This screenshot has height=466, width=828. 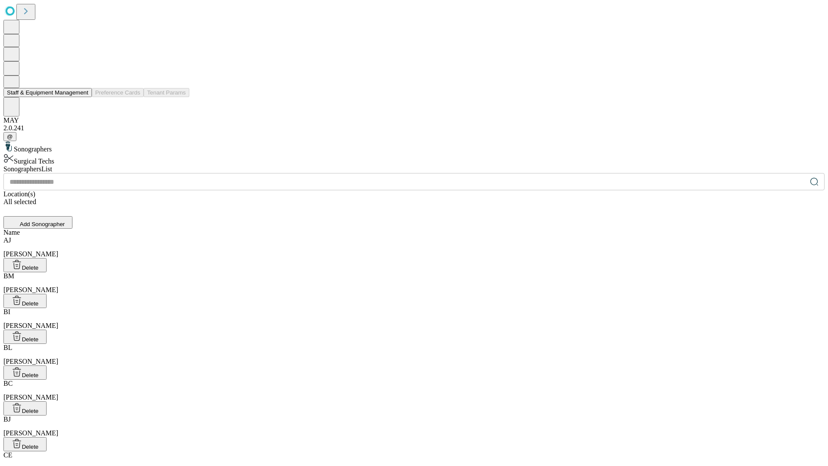 What do you see at coordinates (38, 222) in the screenshot?
I see `button: Add Sonographer` at bounding box center [38, 222].